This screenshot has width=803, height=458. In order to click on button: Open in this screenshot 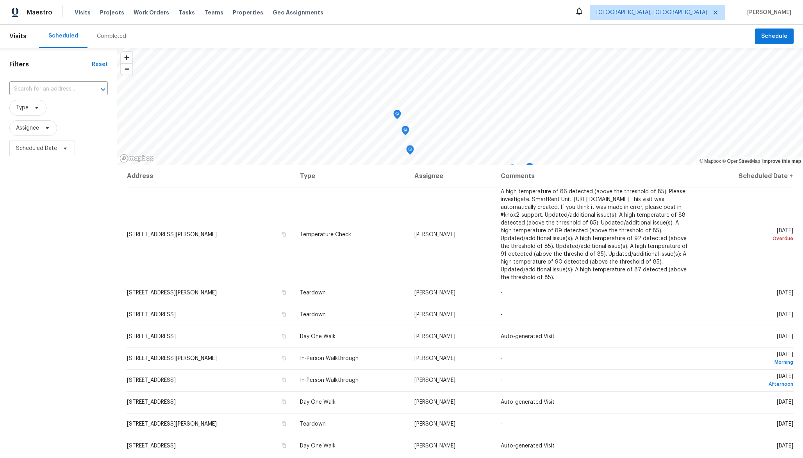, I will do `click(103, 89)`.